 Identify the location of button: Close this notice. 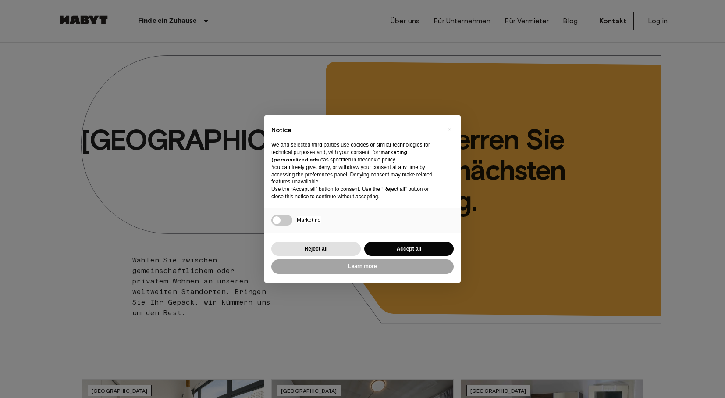
(449, 129).